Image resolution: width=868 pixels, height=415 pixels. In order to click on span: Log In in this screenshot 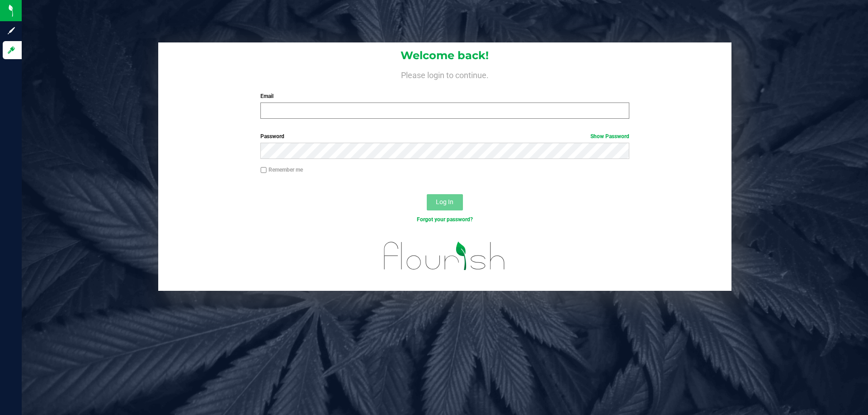, I will do `click(444, 201)`.